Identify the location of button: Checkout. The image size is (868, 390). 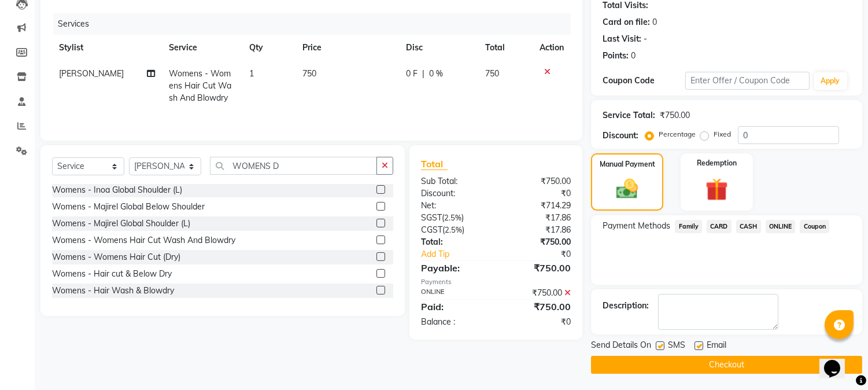
(727, 365).